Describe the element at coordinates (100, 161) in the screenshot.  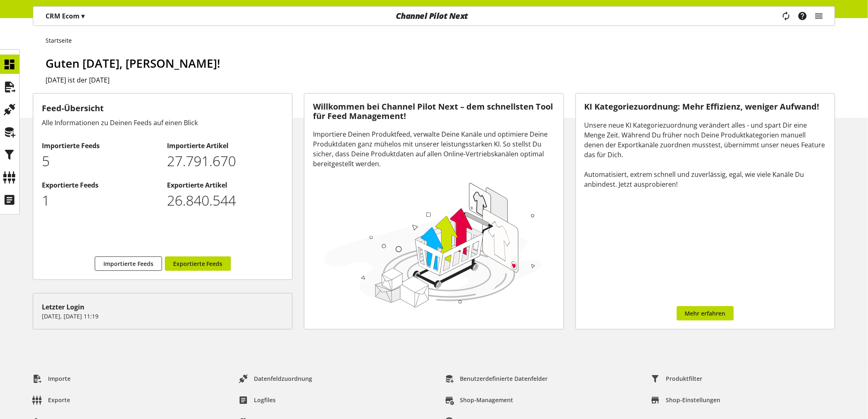
I see `p: 5` at that location.